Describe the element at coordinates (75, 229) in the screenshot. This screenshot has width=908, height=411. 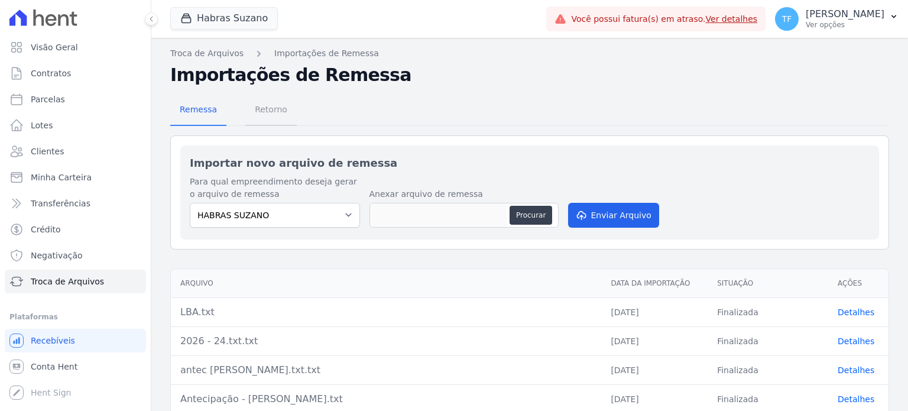
I see `a: Crédito` at that location.